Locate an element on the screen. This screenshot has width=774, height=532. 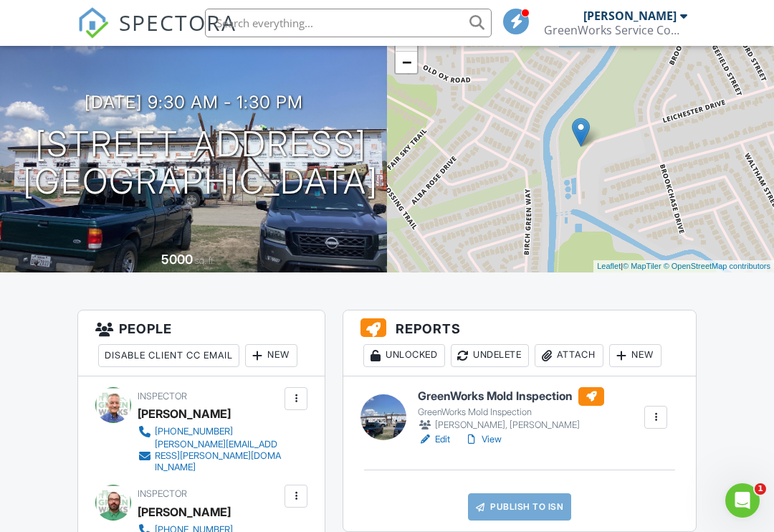
h3: Reports is located at coordinates (520, 343).